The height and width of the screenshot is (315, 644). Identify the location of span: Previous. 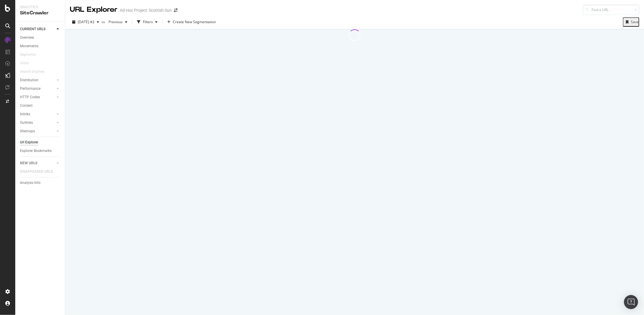
(115, 22).